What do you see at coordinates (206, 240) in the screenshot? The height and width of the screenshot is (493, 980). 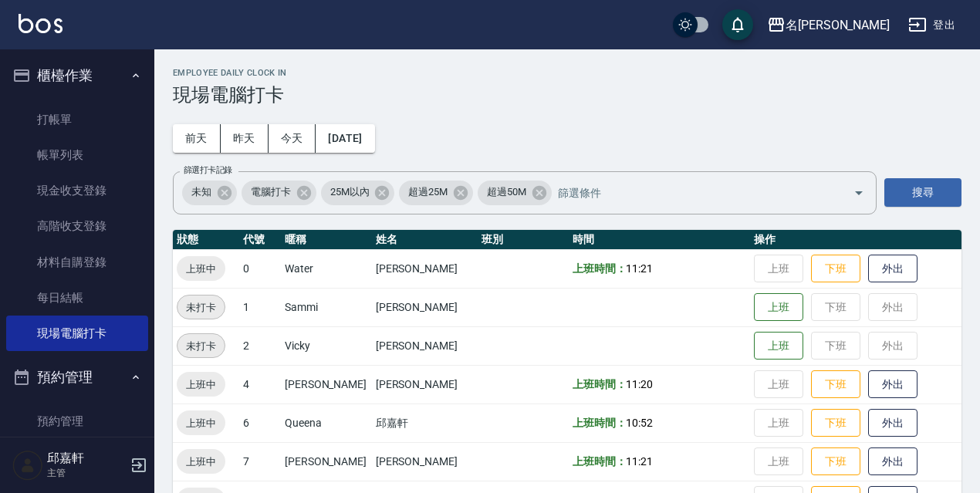 I see `th: 狀態` at bounding box center [206, 240].